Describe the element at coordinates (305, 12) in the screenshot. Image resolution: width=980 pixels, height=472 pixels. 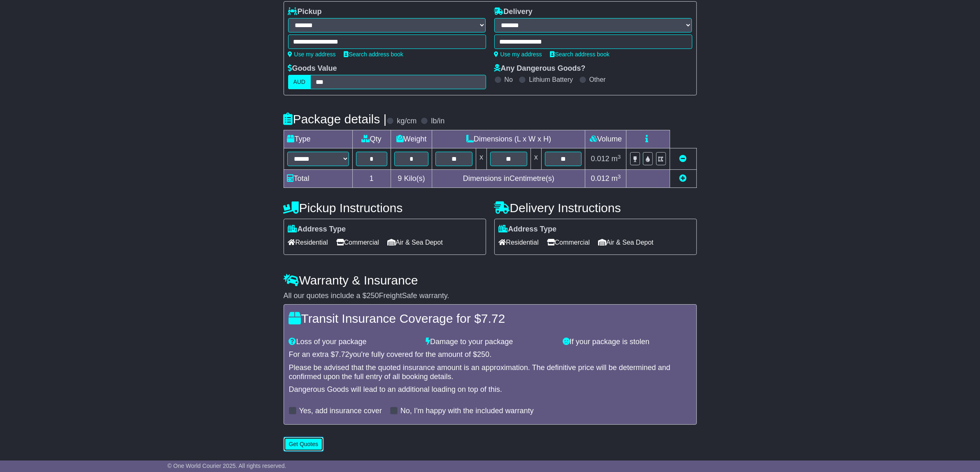
I see `label: Pickup` at that location.